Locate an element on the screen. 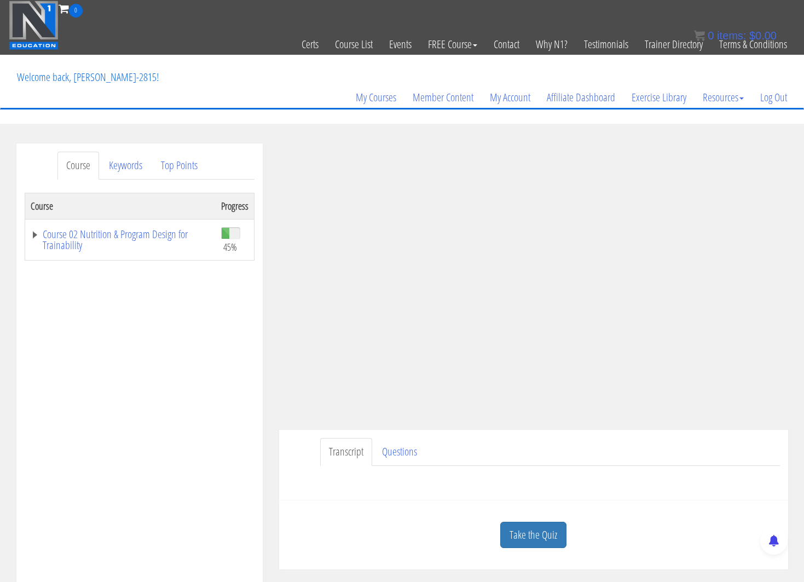 This screenshot has height=582, width=804. a: 0 is located at coordinates (71, 8).